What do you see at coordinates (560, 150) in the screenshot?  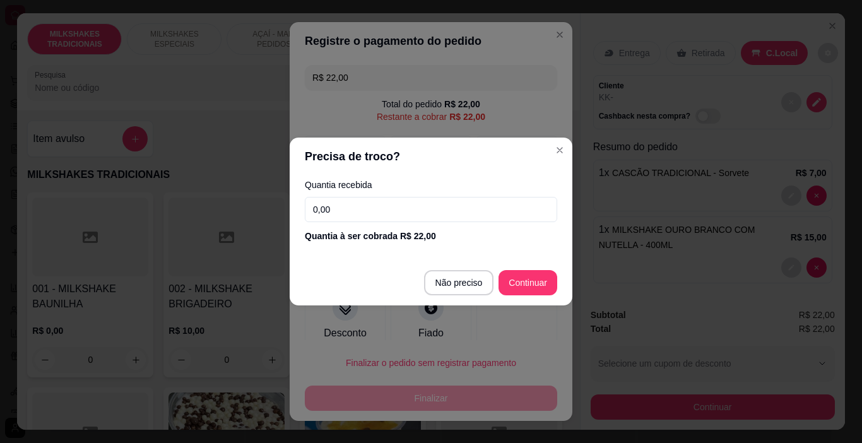 I see `button: Close` at bounding box center [560, 150].